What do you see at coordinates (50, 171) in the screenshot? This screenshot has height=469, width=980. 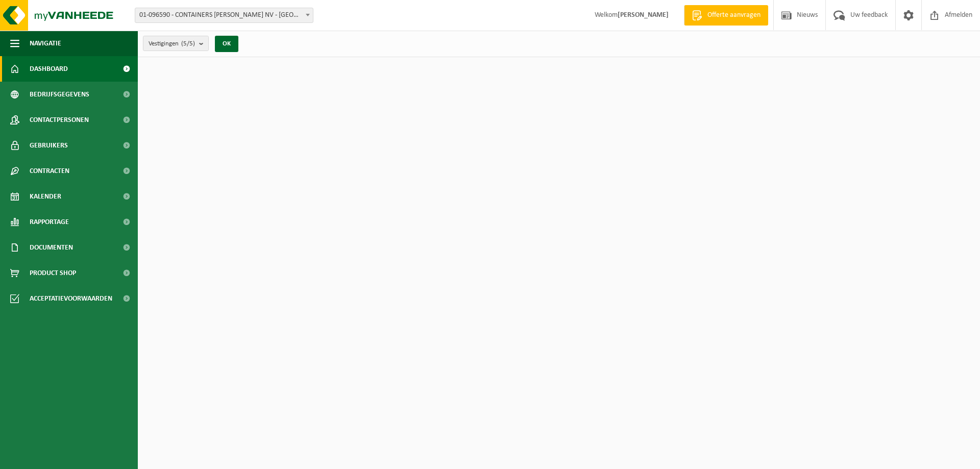 I see `span: Contracten` at bounding box center [50, 171].